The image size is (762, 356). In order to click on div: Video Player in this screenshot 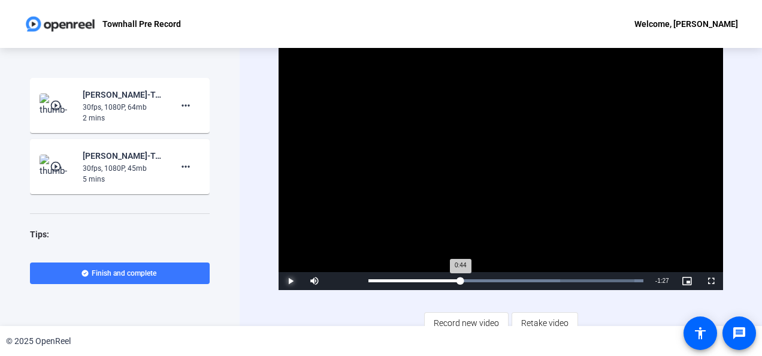, I will do `click(500, 165)`.